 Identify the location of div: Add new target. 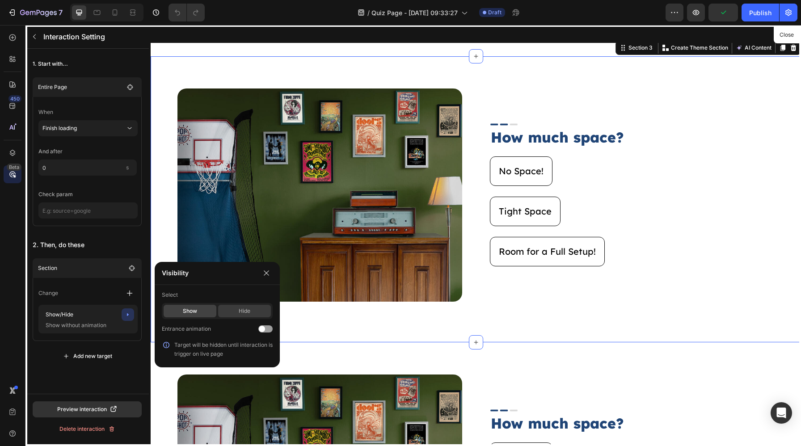
(87, 356).